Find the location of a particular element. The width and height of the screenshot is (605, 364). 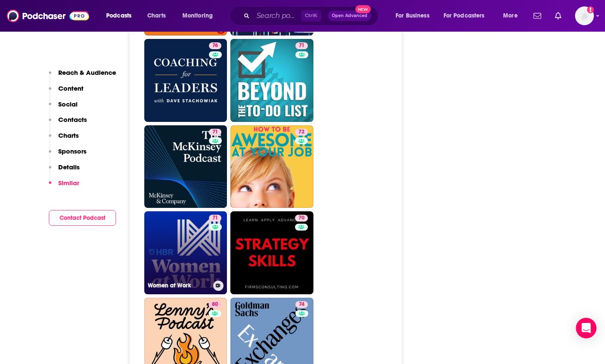

p: Contacts is located at coordinates (73, 120).